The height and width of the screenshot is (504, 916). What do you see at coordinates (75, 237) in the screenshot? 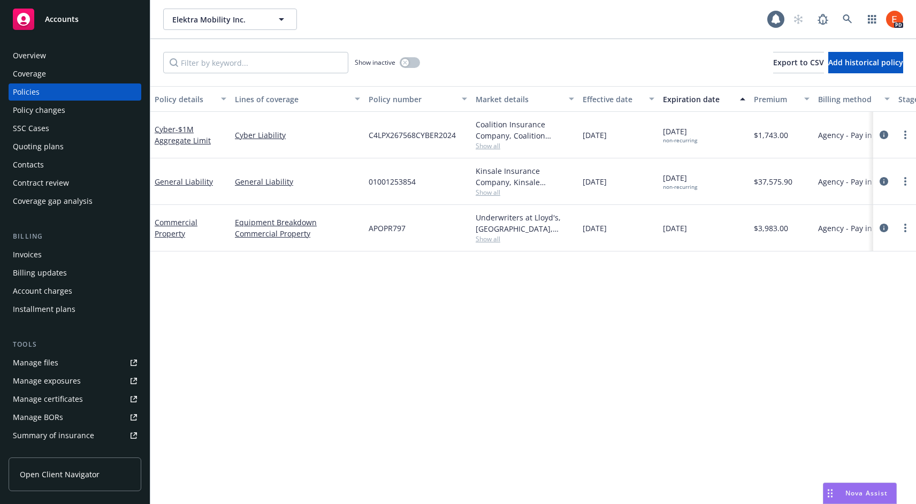
I see `div: Billing` at bounding box center [75, 237].